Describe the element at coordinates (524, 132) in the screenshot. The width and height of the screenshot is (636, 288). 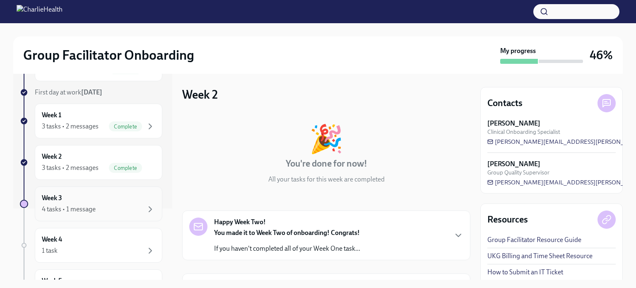
I see `span: Clinical Onboarding Specialist` at that location.